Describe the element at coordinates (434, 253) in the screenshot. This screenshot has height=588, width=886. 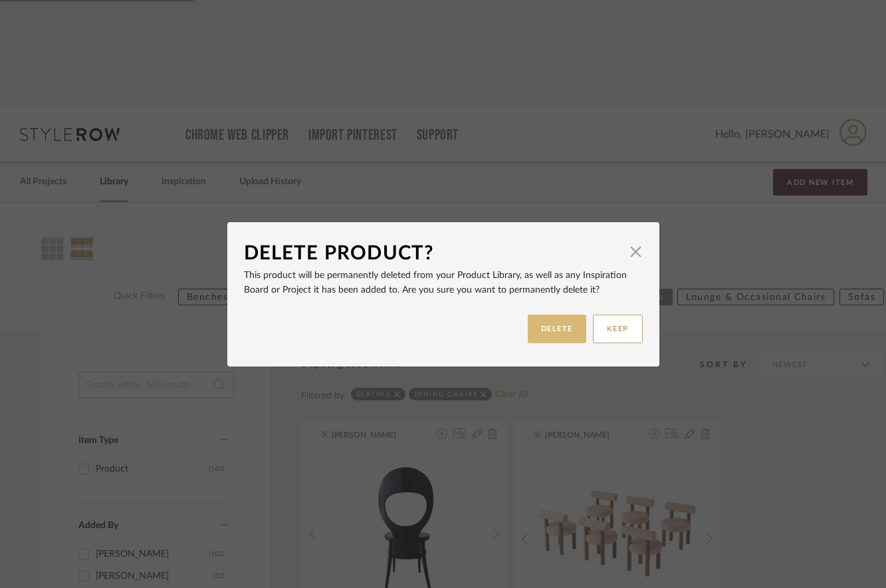
I see `div: Delete Product?` at that location.